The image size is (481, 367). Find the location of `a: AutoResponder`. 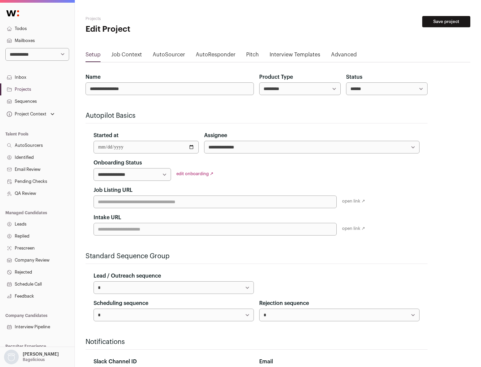

a: AutoResponder is located at coordinates (215, 56).